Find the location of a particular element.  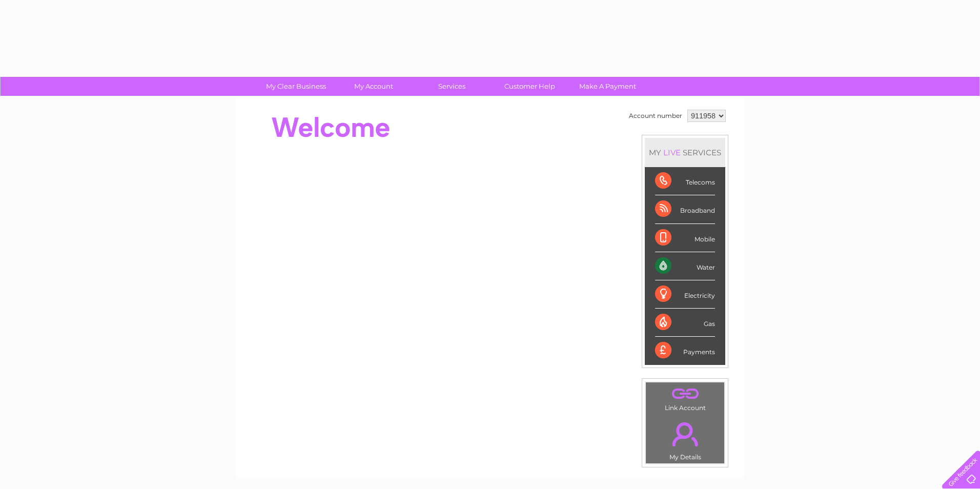

div: Electricity is located at coordinates (685, 294).